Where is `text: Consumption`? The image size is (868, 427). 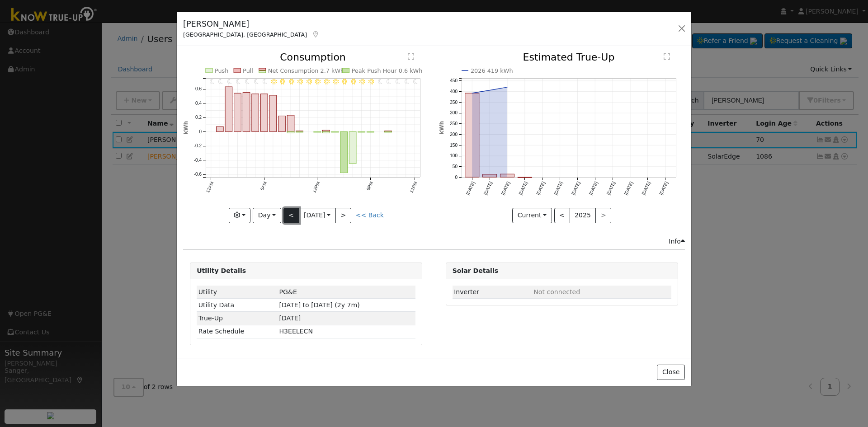
text: Consumption is located at coordinates (313, 57).